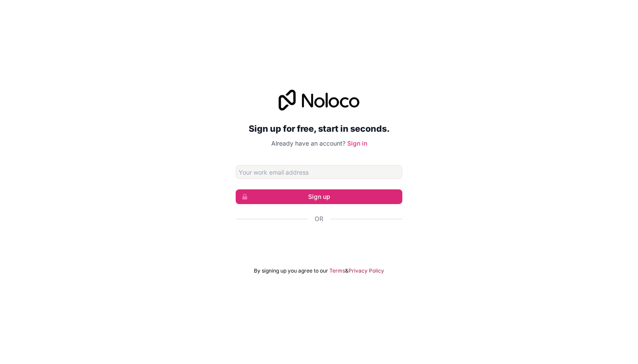 The image size is (638, 364). I want to click on span: Already have an account?, so click(308, 143).